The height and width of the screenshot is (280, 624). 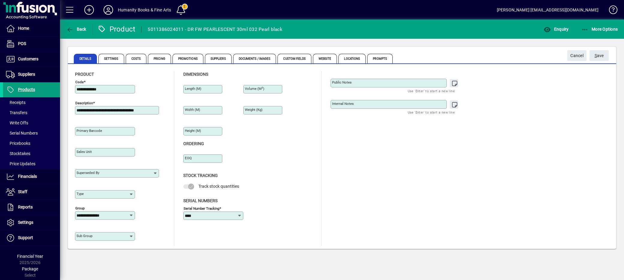 What do you see at coordinates (556, 29) in the screenshot?
I see `button: Enquiry` at bounding box center [556, 29].